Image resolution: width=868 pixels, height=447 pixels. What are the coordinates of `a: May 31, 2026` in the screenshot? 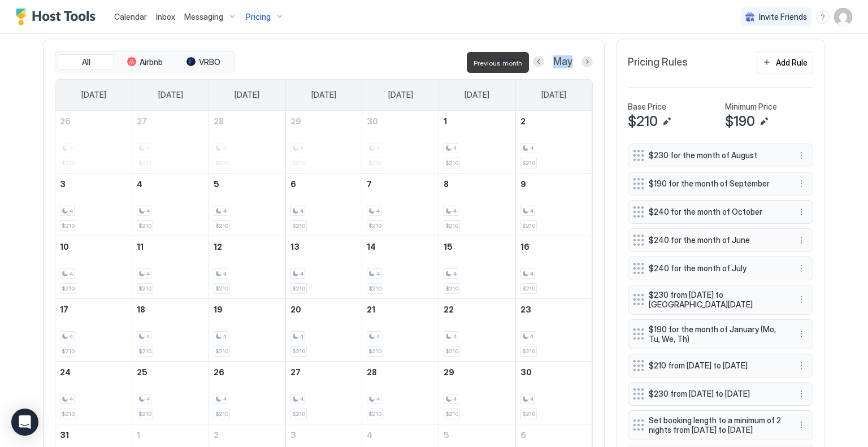 It's located at (93, 435).